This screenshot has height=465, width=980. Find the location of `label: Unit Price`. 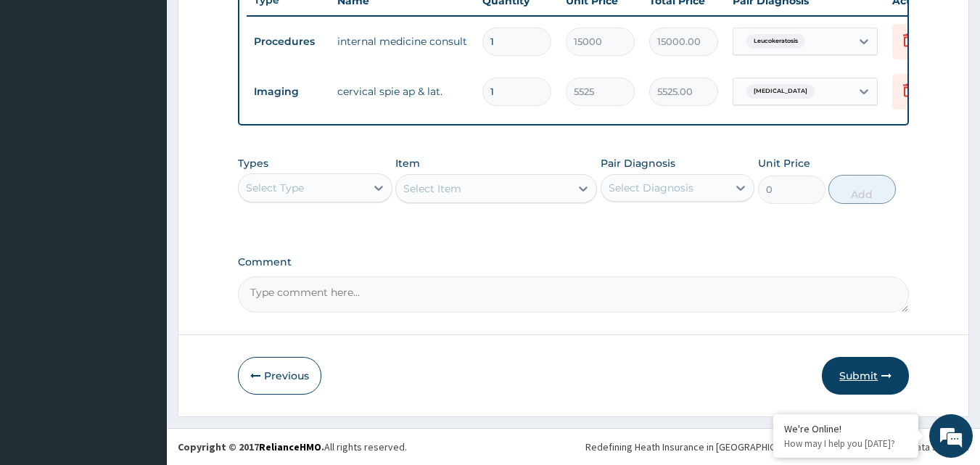

label: Unit Price is located at coordinates (784, 163).